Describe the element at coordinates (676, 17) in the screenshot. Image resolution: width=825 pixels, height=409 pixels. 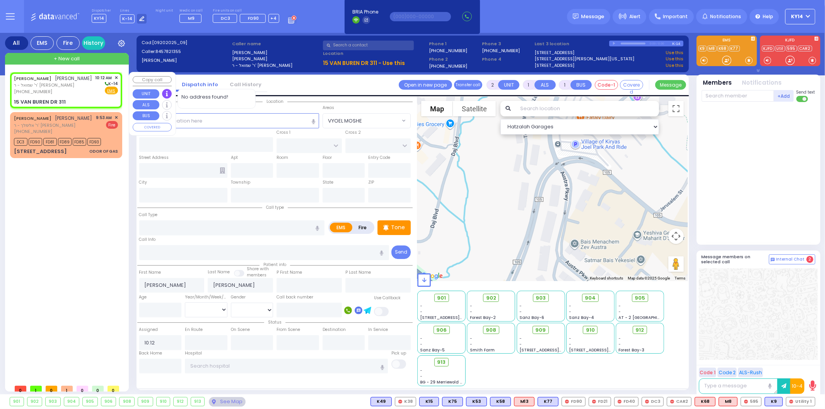
I see `span: Important` at that location.